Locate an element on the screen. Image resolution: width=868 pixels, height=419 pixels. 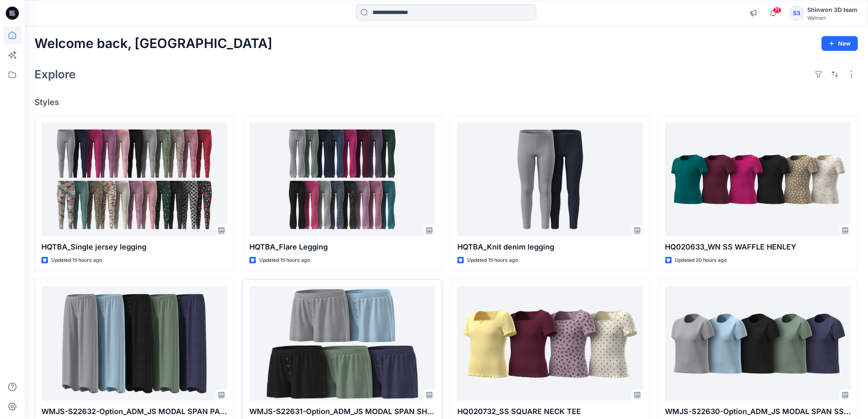
h4: Styles is located at coordinates (446, 102).